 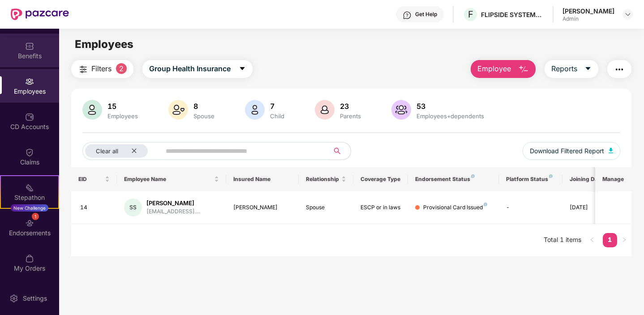 I want to click on span: right, so click(x=625, y=240).